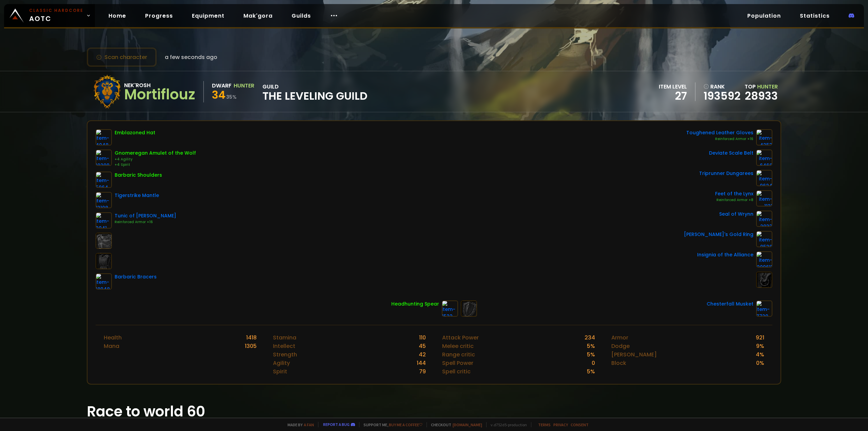  I want to click on a: Terms, so click(544, 424).